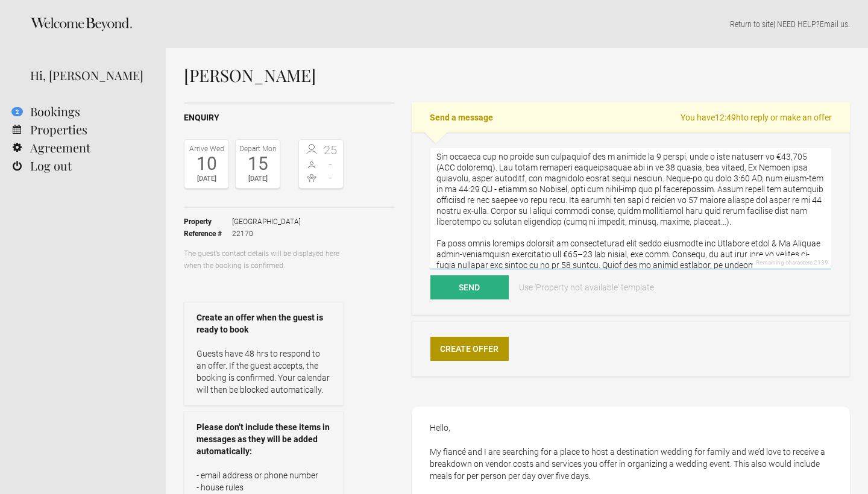 The width and height of the screenshot is (868, 494). I want to click on flynt-countdown: 12:49h, so click(728, 118).